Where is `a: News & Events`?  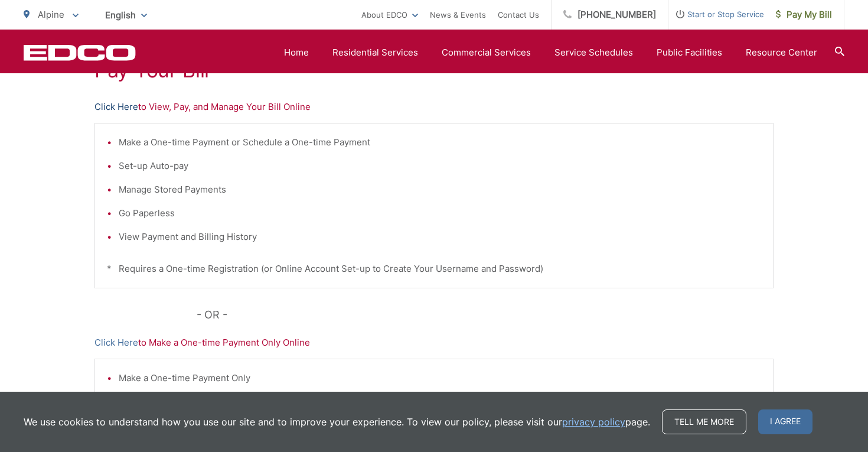 a: News & Events is located at coordinates (457, 15).